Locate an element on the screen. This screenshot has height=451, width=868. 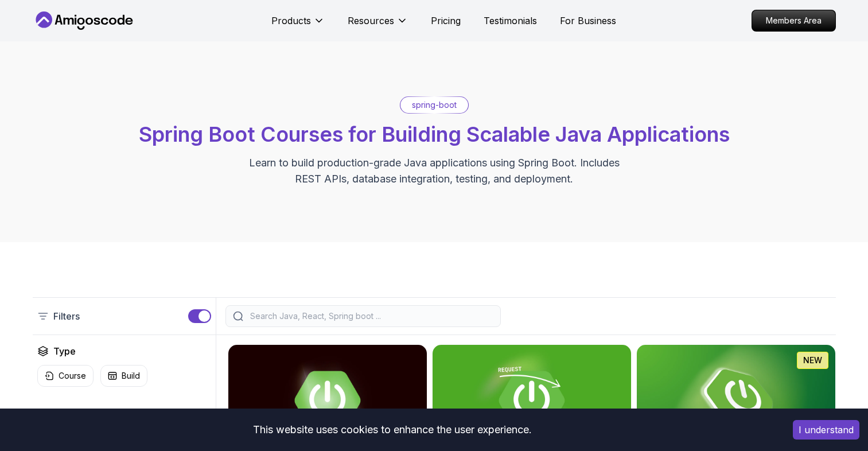
a: For Business is located at coordinates (588, 20).